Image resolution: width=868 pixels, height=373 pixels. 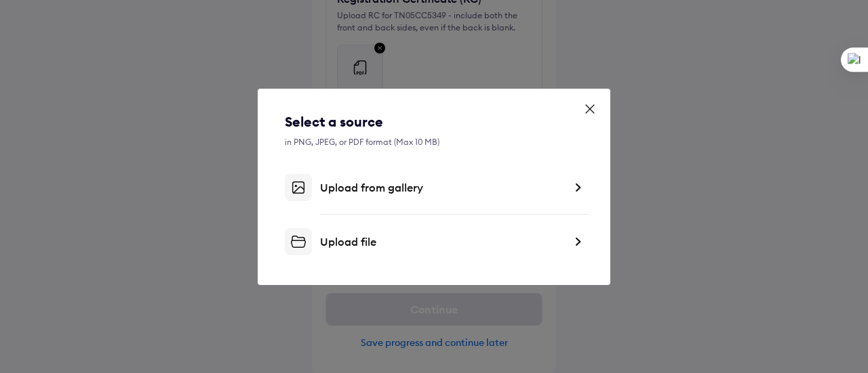 I want to click on img: file-upload.svg, so click(x=299, y=242).